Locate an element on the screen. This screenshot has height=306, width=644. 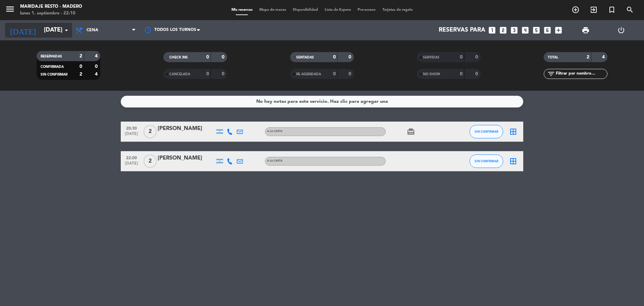
div: Maridaje Resto - Madero is located at coordinates (51, 7).